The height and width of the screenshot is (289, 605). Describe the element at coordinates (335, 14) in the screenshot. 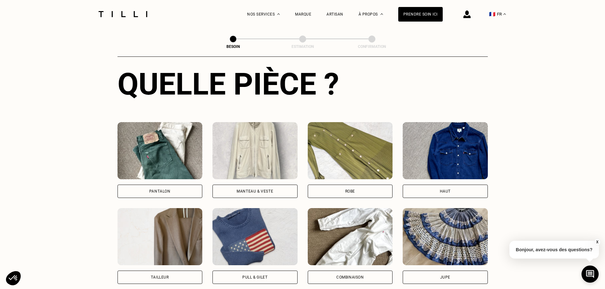

I see `a: Artisan` at that location.